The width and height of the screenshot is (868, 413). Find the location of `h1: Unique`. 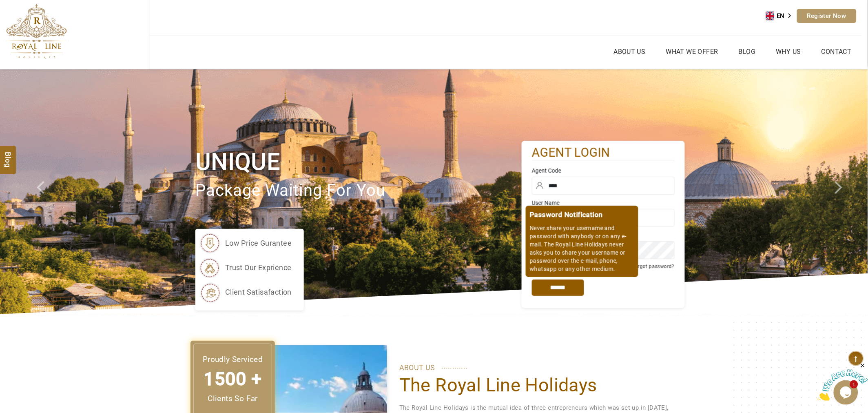

h1: Unique is located at coordinates (359, 162).